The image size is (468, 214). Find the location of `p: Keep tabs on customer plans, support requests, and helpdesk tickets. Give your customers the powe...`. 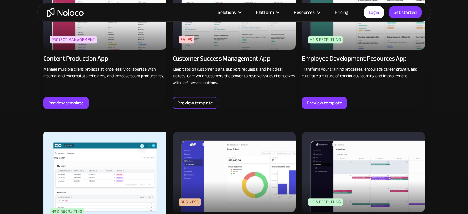

p: Keep tabs on customer plans, support requests, and helpdesk tickets. Give your customers the powe... is located at coordinates (234, 76).